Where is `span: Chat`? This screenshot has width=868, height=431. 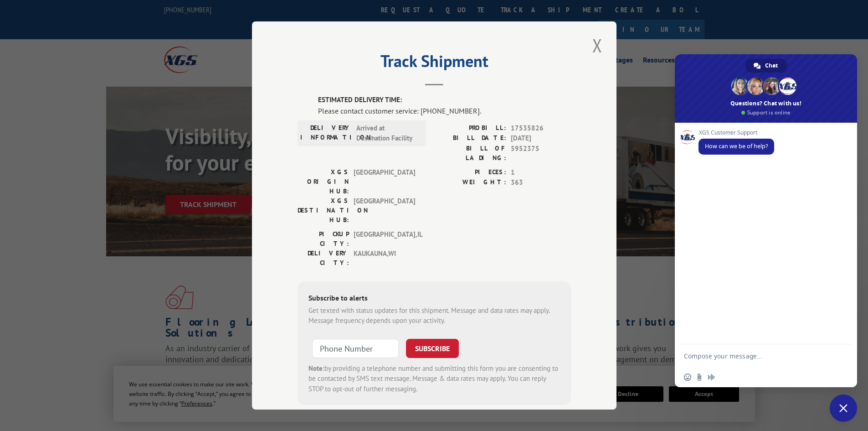
span: Chat is located at coordinates (771, 65).